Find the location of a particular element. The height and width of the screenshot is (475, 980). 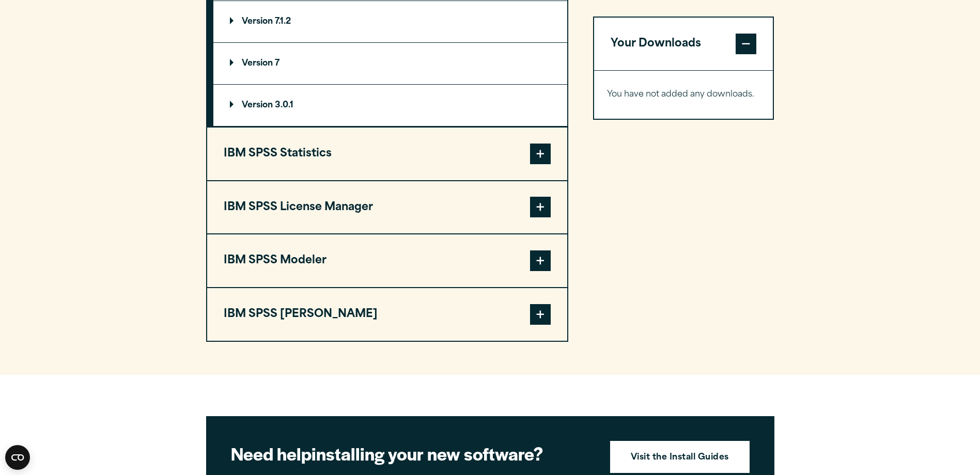

p: Version 7 is located at coordinates (254, 63).